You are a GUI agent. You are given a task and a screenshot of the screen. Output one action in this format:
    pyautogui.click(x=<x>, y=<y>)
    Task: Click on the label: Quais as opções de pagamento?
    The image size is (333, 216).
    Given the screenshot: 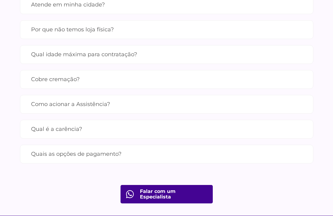 What is the action you would take?
    pyautogui.click(x=167, y=154)
    